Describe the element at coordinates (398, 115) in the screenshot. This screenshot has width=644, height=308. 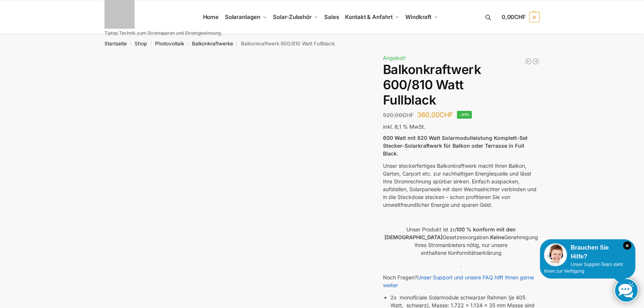
I see `bdi: 520,00` at that location.